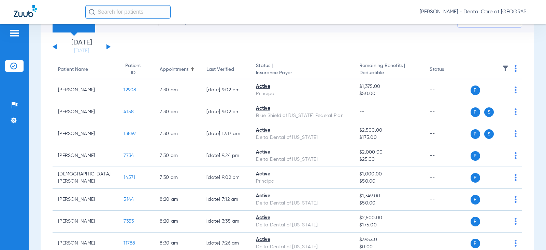  What do you see at coordinates (92, 12) in the screenshot?
I see `img: Search Icon` at bounding box center [92, 12].